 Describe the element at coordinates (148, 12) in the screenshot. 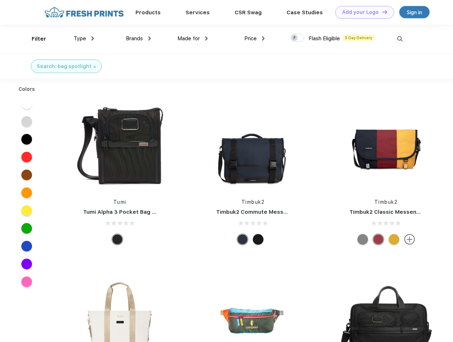

I see `a: Products` at that location.